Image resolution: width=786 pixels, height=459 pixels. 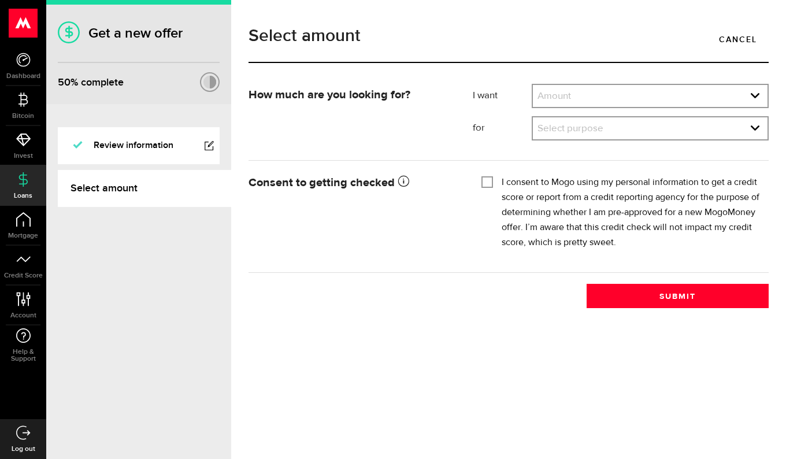 I want to click on label: I want, so click(x=502, y=96).